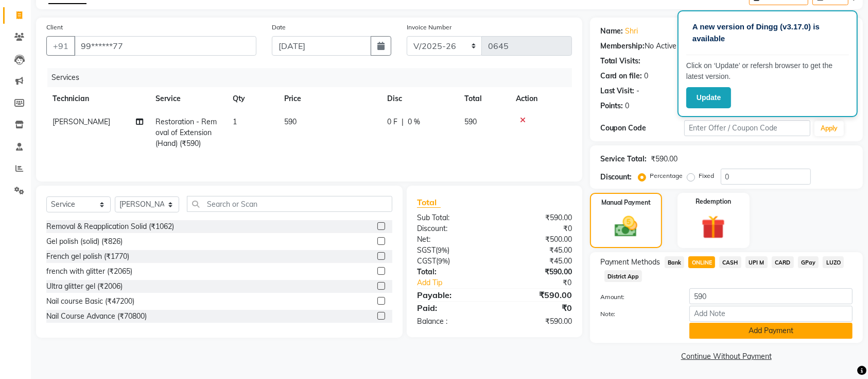 Image resolution: width=868 pixels, height=379 pixels. I want to click on span: CARD, so click(782, 262).